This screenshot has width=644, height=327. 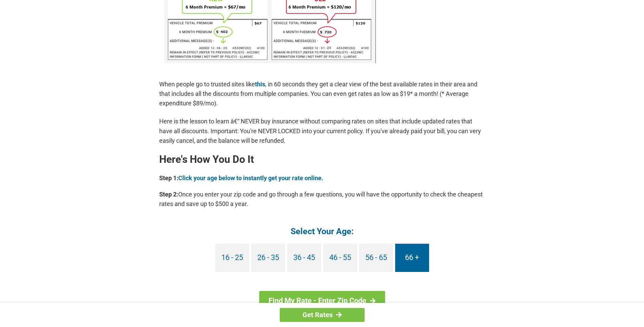 I want to click on p: Here is the lesson to learn â€“ NEVER buy insurance without comparing rates on sites that include..., so click(x=322, y=131).